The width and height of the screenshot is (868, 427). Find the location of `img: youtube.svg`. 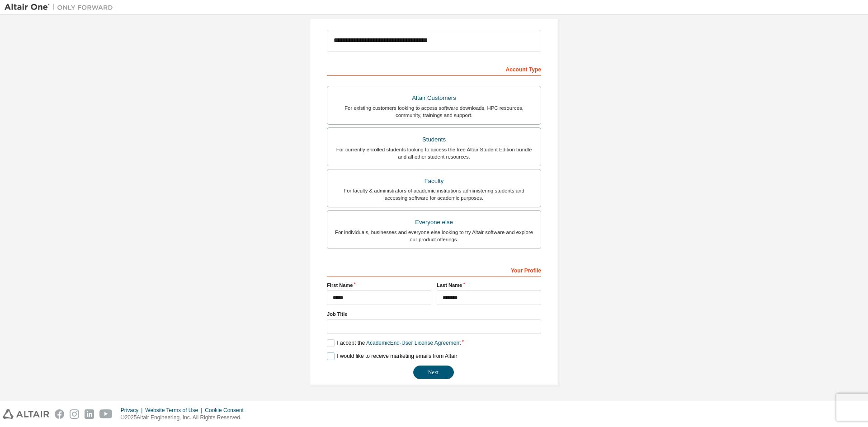

img: youtube.svg is located at coordinates (106, 414).